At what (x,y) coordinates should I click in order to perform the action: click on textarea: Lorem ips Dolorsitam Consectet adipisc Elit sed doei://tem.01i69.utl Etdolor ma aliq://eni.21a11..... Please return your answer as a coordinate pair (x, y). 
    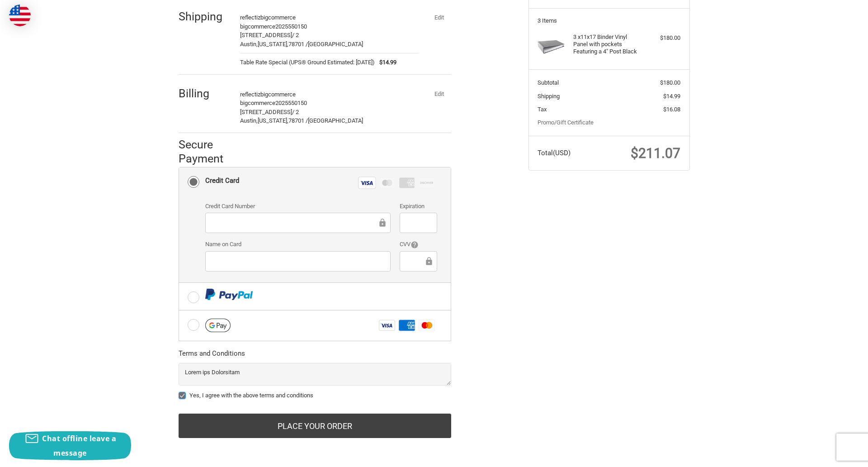
    Looking at the image, I should click on (315, 374).